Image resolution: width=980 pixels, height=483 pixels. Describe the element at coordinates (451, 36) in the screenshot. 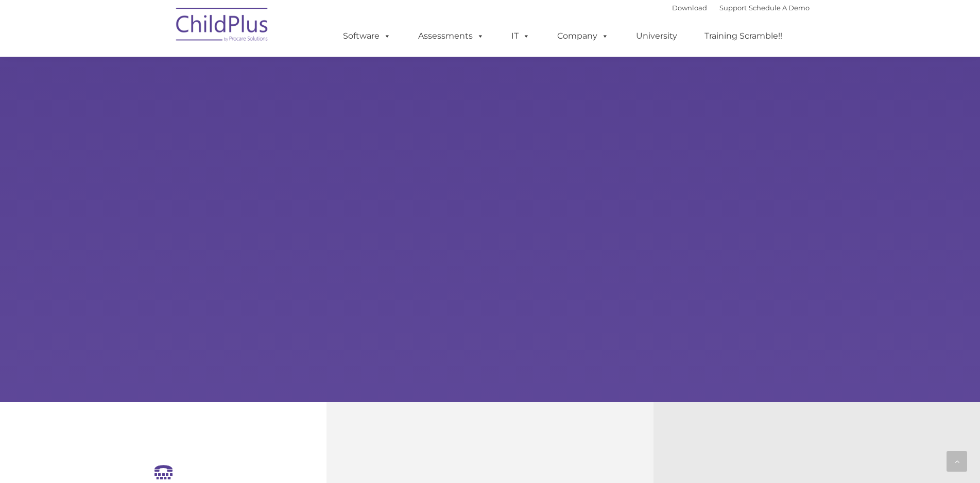

I see `a: Assessments` at that location.